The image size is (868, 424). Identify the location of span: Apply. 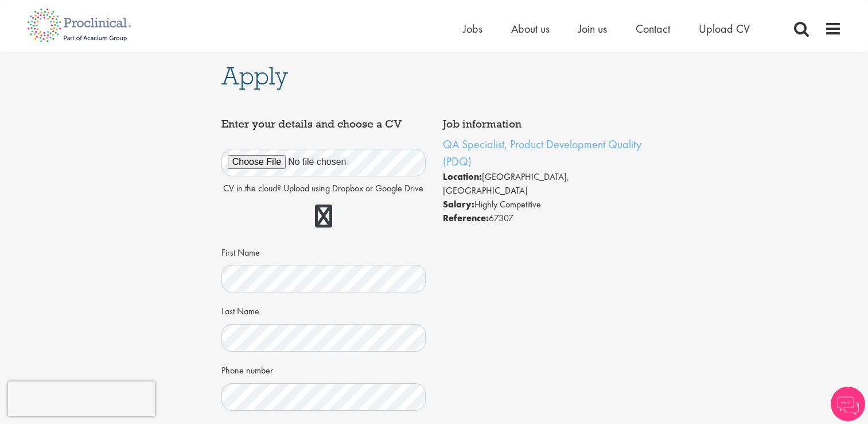
(255, 76).